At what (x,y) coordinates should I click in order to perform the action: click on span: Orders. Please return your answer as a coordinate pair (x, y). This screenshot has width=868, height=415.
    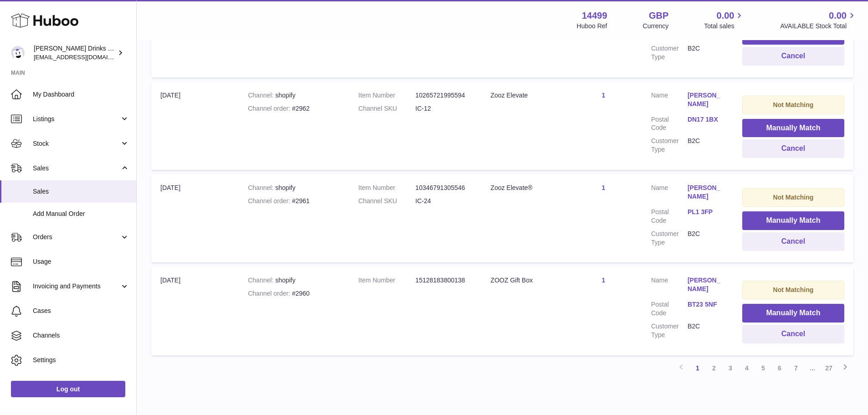
    Looking at the image, I should click on (76, 237).